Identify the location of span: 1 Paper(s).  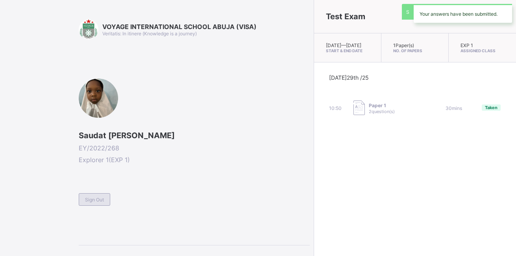
(403, 45).